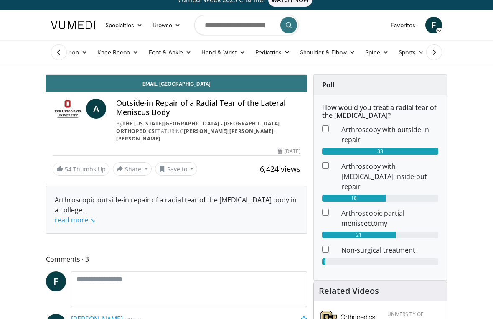 The width and height of the screenshot is (493, 319). I want to click on input: Search topics, interventions, so click(247, 25).